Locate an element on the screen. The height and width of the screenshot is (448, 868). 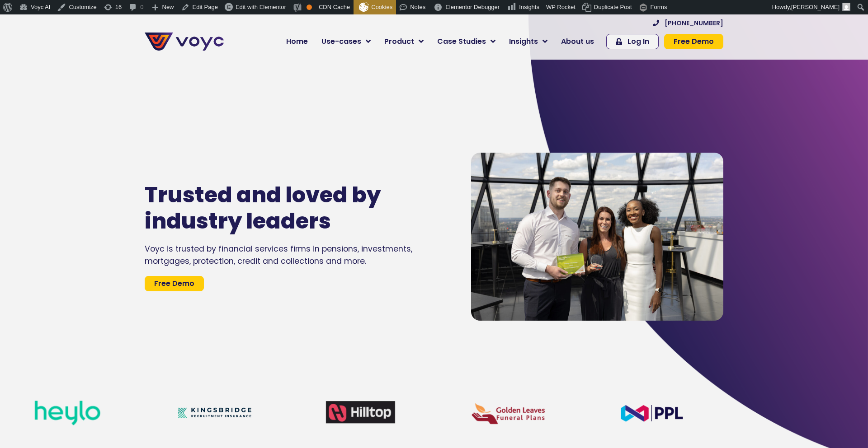
h1: Trusted and loved by industry leaders is located at coordinates (281, 208).